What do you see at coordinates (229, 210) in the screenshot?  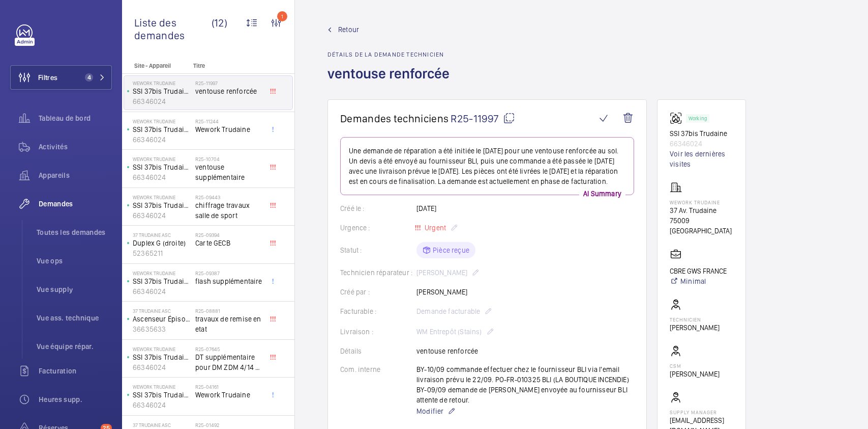 I see `span: chiffrage travaux salle de sport` at bounding box center [229, 210].